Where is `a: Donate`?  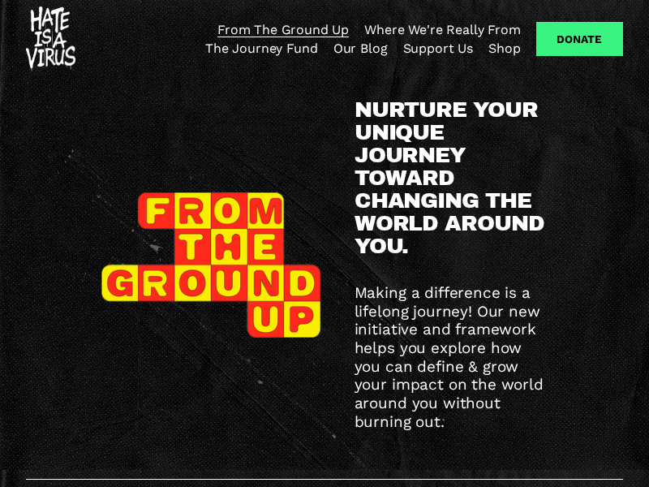
a: Donate is located at coordinates (579, 39).